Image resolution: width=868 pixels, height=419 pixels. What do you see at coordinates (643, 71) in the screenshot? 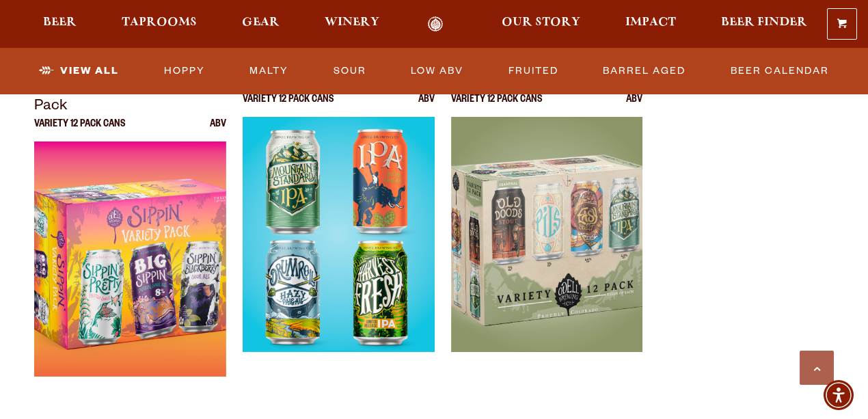
I see `a: Barrel Aged` at bounding box center [643, 71].